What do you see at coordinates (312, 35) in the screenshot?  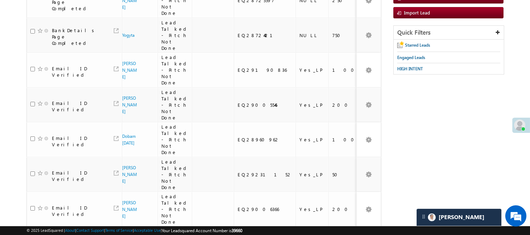 I see `div: NULL` at bounding box center [312, 35].